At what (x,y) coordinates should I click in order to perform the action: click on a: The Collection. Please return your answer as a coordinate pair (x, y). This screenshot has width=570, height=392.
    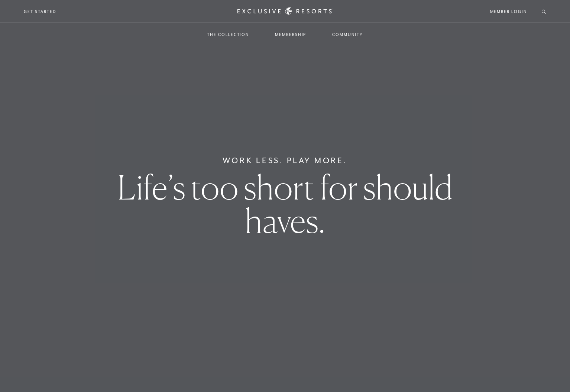
    Looking at the image, I should click on (228, 35).